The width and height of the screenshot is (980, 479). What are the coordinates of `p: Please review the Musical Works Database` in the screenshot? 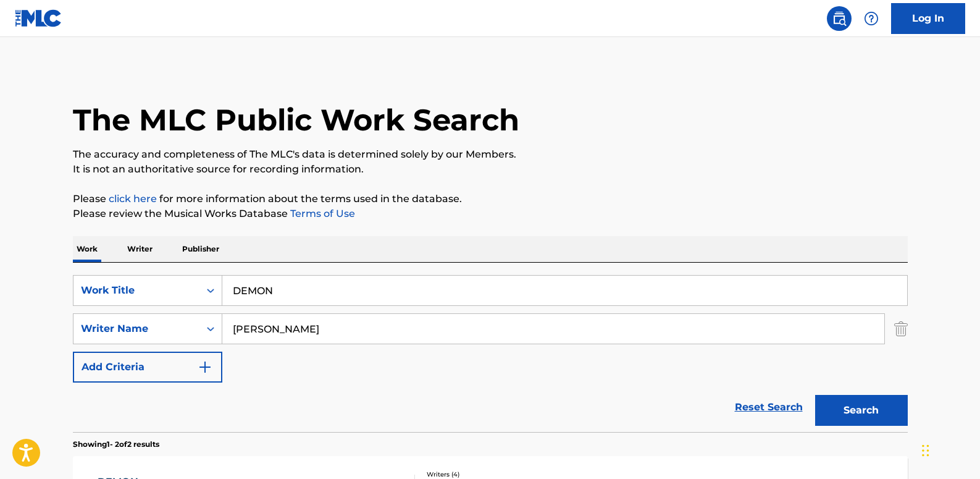 It's located at (490, 213).